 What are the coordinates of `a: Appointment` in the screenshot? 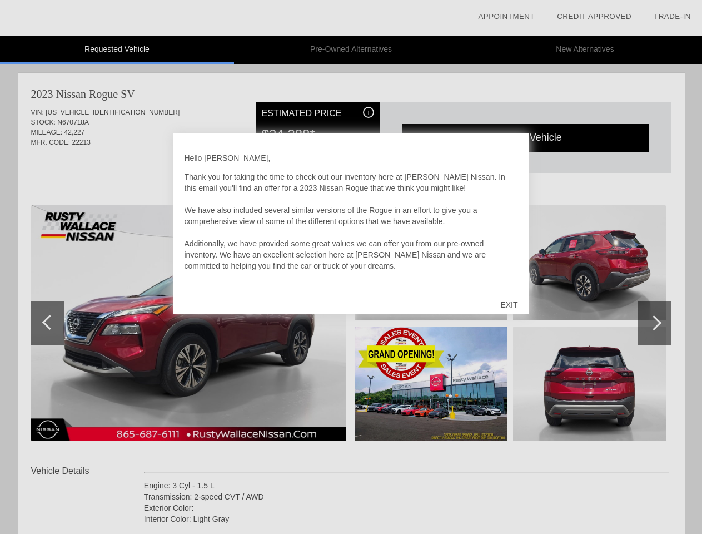 It's located at (507, 16).